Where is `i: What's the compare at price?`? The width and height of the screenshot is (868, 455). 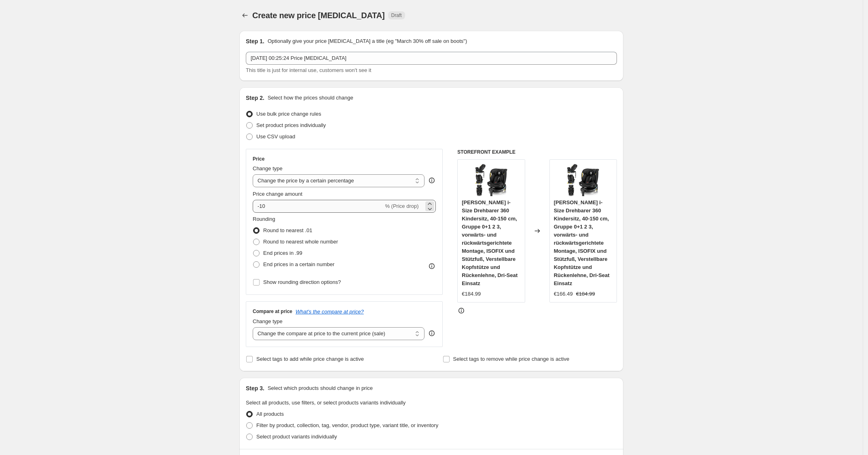
i: What's the compare at price? is located at coordinates (330, 311).